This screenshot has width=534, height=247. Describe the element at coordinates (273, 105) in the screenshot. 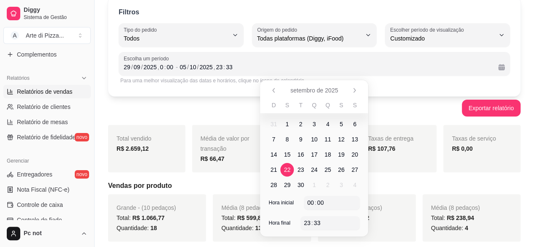

I see `span: D` at that location.